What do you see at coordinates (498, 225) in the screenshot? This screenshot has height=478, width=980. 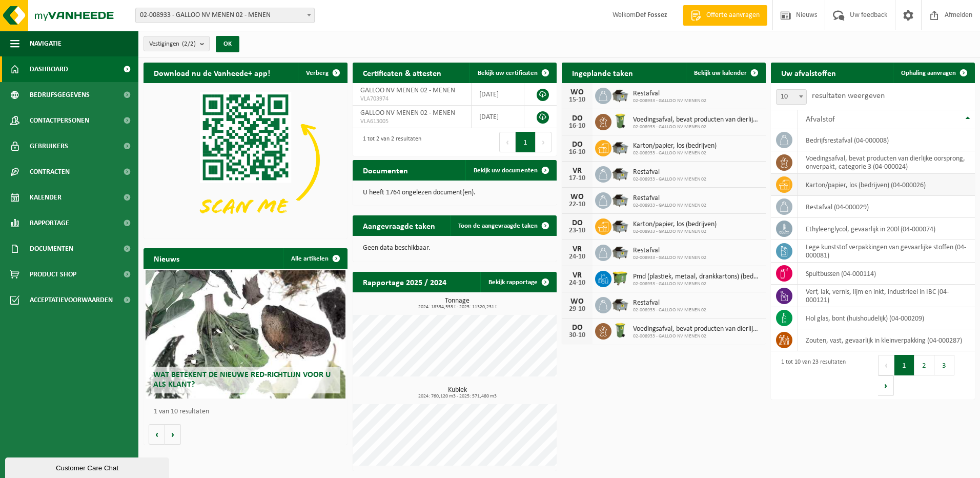 I see `span: Toon de aangevraagde taken` at bounding box center [498, 225].